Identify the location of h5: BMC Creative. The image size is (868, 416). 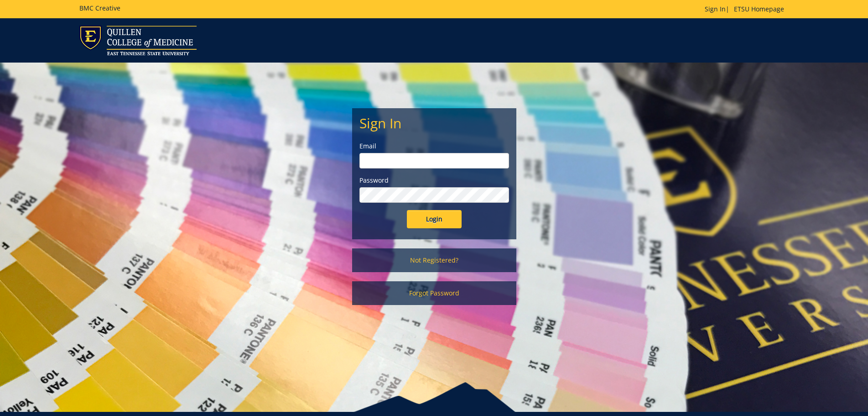
(100, 8).